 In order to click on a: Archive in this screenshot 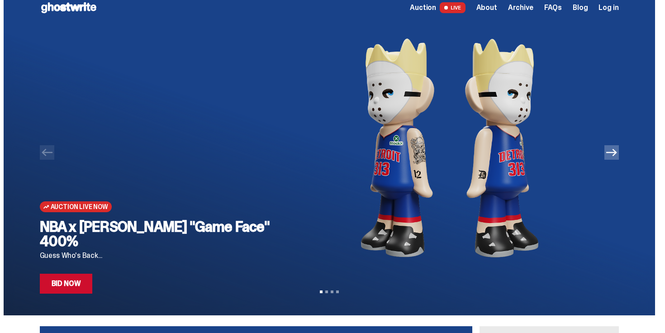, I will do `click(520, 8)`.